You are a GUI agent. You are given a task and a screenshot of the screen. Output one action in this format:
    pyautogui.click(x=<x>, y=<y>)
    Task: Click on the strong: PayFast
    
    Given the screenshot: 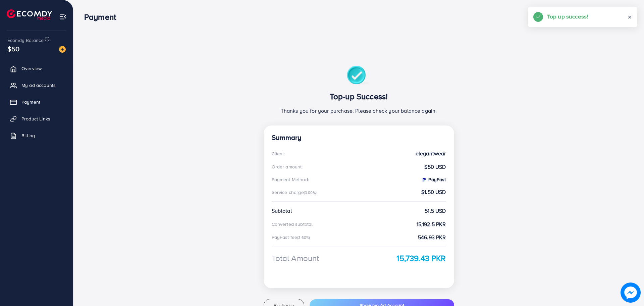 What is the action you would take?
    pyautogui.click(x=433, y=179)
    